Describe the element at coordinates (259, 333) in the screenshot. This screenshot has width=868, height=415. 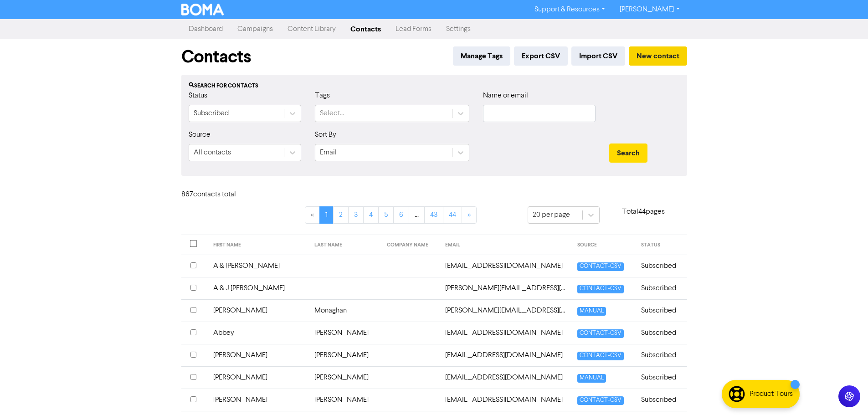
I see `td: Abbey` at that location.